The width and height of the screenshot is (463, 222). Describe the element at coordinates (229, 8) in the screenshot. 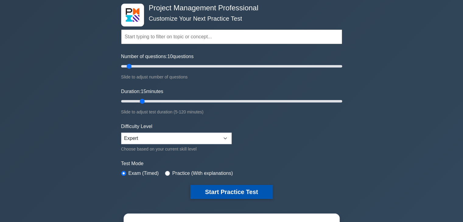

I see `h4: Project Management Professional` at that location.